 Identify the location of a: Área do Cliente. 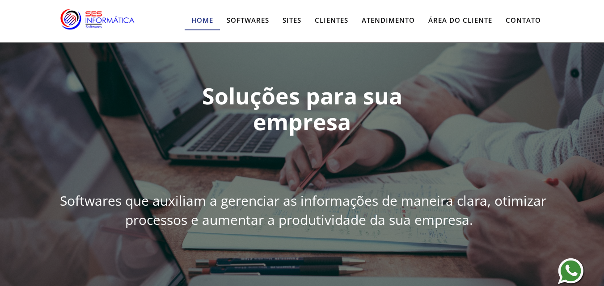
(460, 20).